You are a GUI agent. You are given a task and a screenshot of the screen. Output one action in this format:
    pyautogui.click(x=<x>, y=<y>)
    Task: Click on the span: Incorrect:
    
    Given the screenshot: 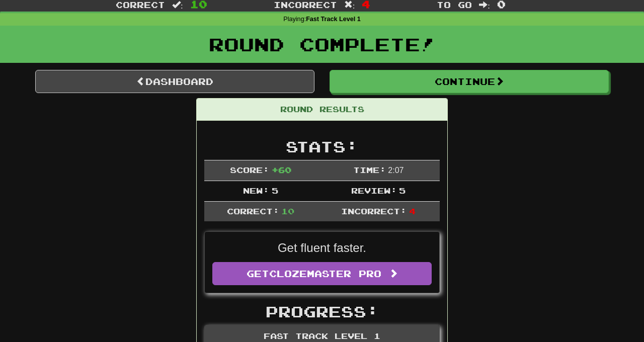 What is the action you would take?
    pyautogui.click(x=374, y=211)
    